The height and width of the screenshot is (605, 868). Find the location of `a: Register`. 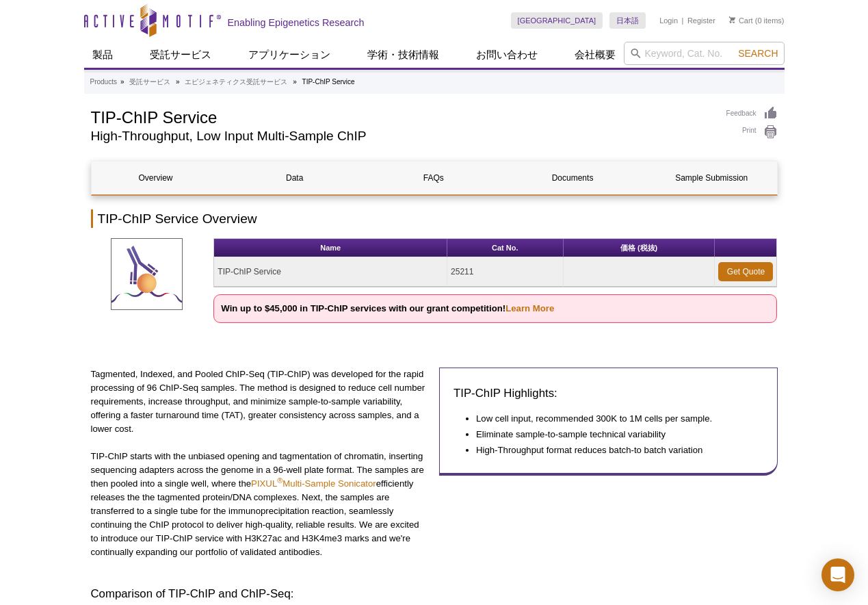

a: Register is located at coordinates (702, 21).